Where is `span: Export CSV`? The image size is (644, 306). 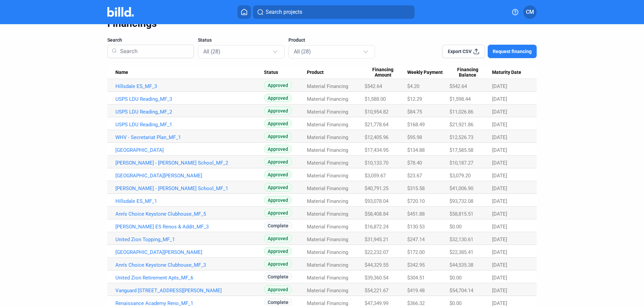 span: Export CSV is located at coordinates (459, 52).